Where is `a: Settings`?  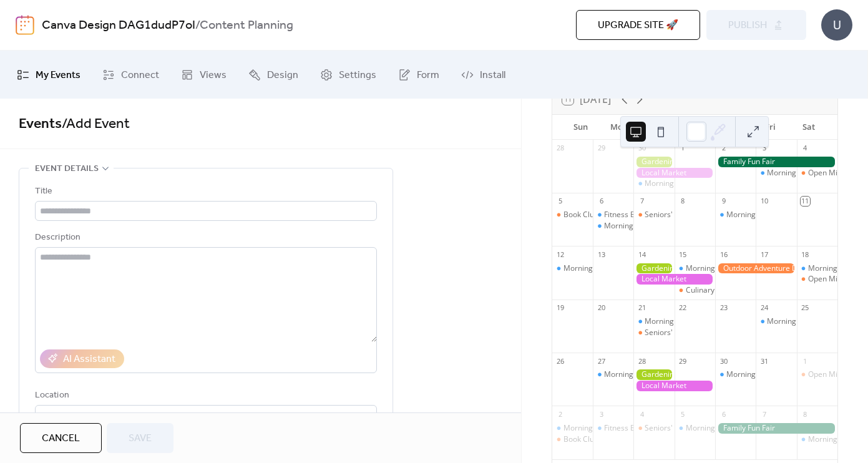 a: Settings is located at coordinates (348, 75).